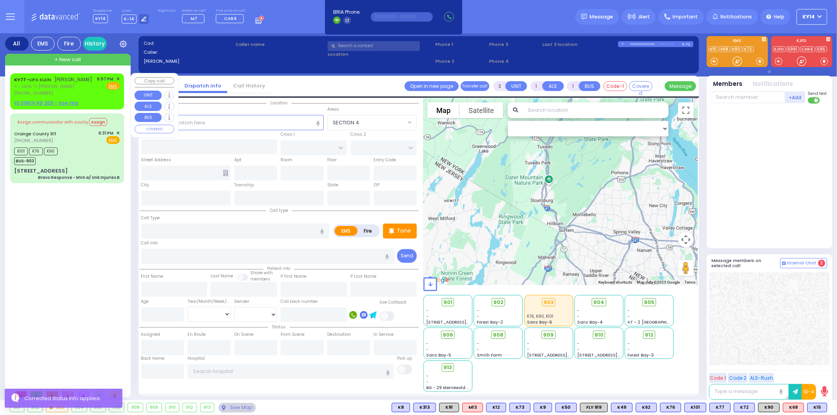 The width and height of the screenshot is (837, 415). Describe the element at coordinates (746, 263) in the screenshot. I see `h5: Message members on selected call` at that location.